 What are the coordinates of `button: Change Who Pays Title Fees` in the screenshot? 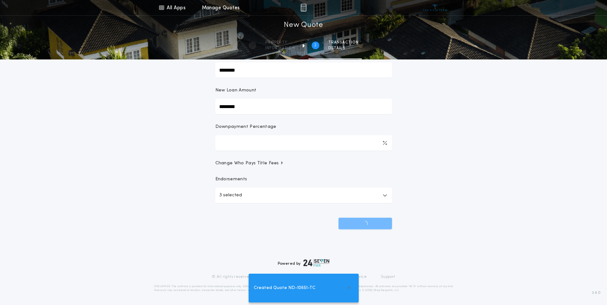 It's located at (304, 163).